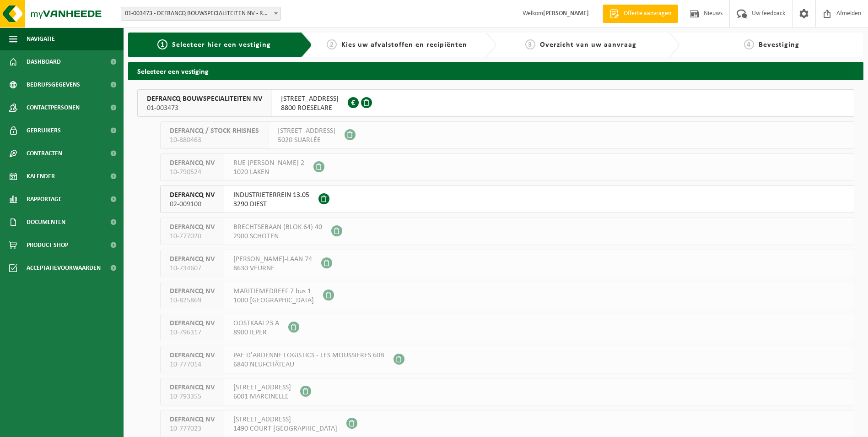  I want to click on span: 10-777014, so click(192, 364).